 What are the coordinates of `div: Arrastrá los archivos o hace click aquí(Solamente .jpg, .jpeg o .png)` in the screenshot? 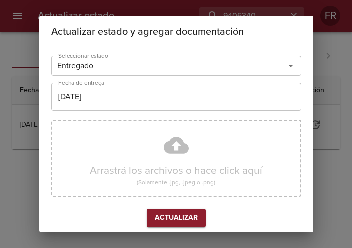 It's located at (176, 158).